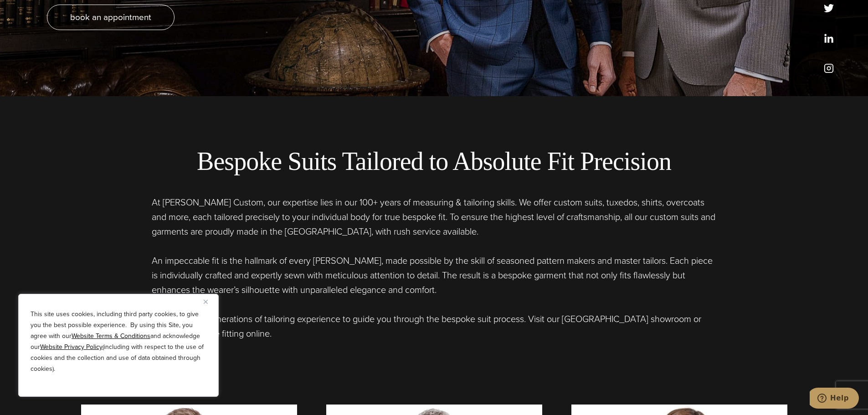 Image resolution: width=868 pixels, height=415 pixels. Describe the element at coordinates (71, 347) in the screenshot. I see `a: Website Privacy Policy` at that location.